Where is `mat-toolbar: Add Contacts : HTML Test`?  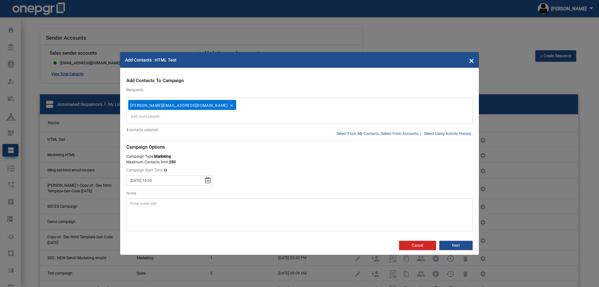 mat-toolbar: Add Contacts : HTML Test is located at coordinates (300, 60).